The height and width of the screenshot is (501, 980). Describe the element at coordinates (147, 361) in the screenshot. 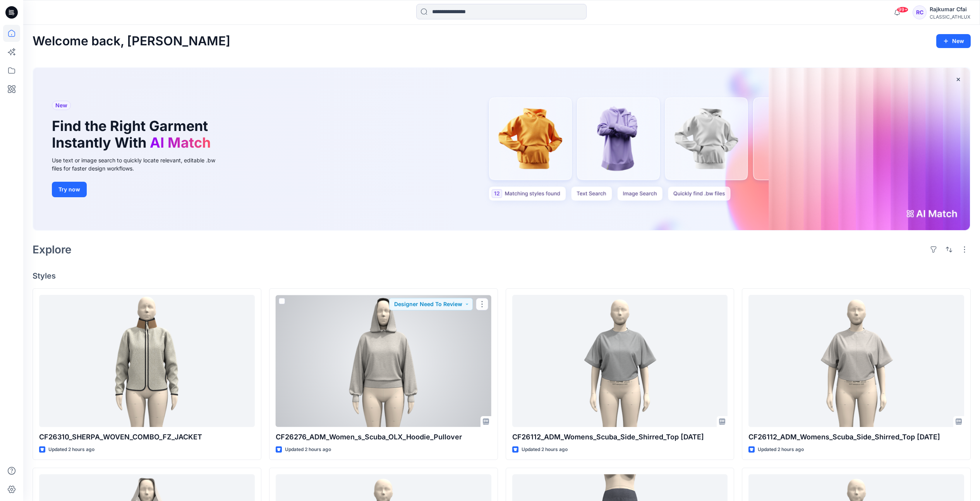

I see `a: CF26310_SHERPA_WOVEN_COMBO_FZ_JACKET` at that location.